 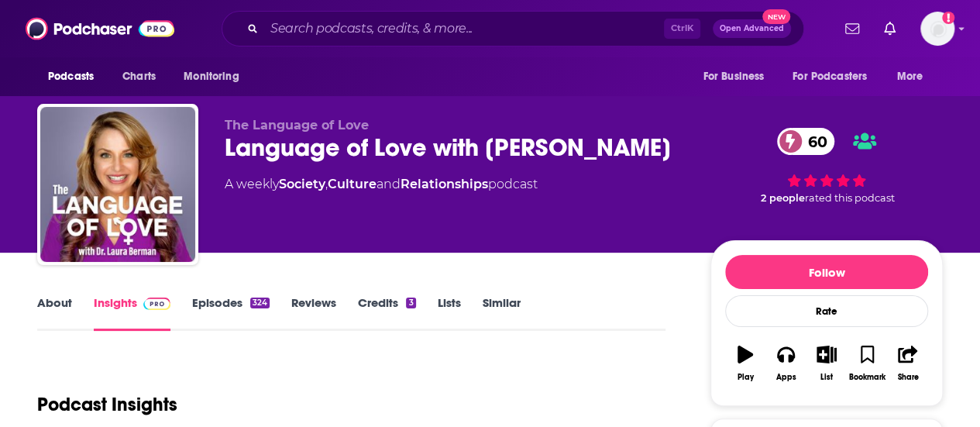 What do you see at coordinates (117, 185) in the screenshot?
I see `img: Language of Love with Dr. Laura Berman` at bounding box center [117, 185].